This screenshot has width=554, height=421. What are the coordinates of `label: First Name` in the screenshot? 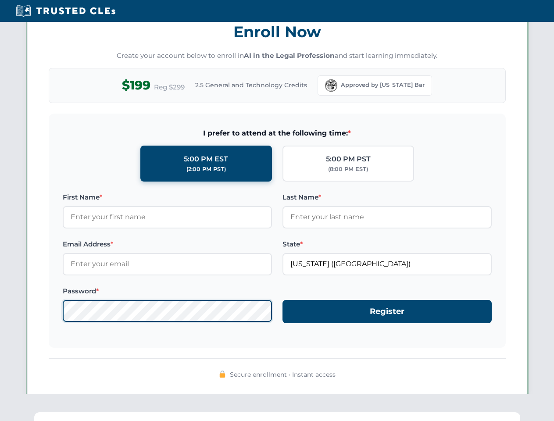 It's located at (167, 197).